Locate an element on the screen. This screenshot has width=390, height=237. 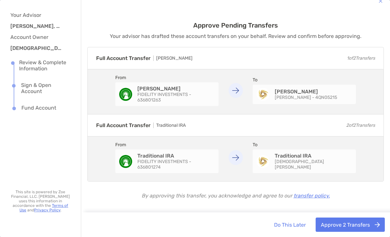
a: transfer policy. is located at coordinates (312, 196).